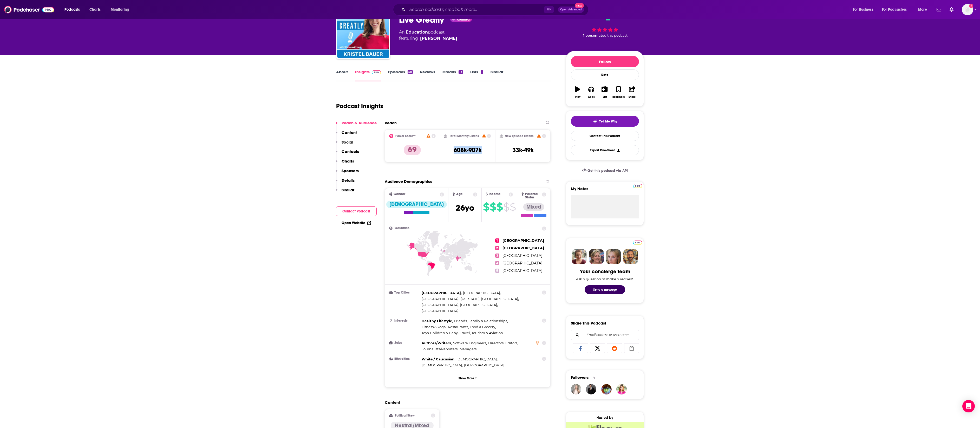  What do you see at coordinates (638, 242) in the screenshot?
I see `img: Podchaser Pro` at bounding box center [638, 242].